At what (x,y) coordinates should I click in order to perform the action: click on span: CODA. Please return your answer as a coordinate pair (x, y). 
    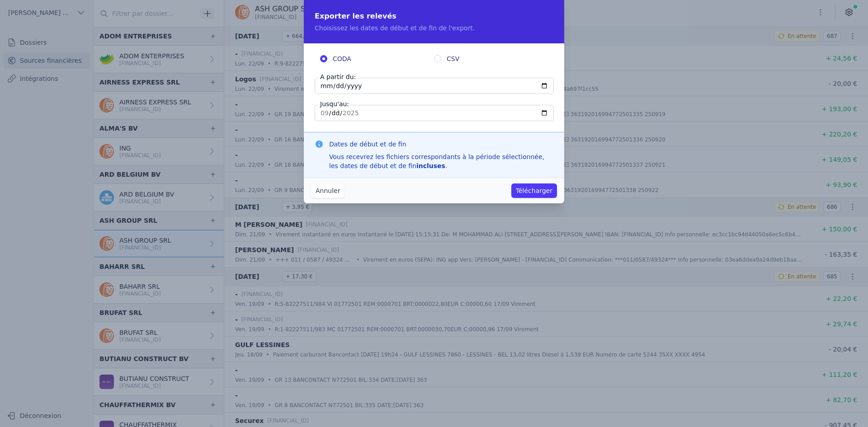
    Looking at the image, I should click on (342, 59).